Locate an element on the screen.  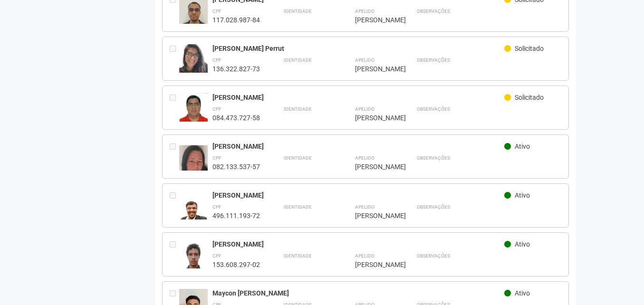
div: 496.111.193-72 is located at coordinates (236, 216).